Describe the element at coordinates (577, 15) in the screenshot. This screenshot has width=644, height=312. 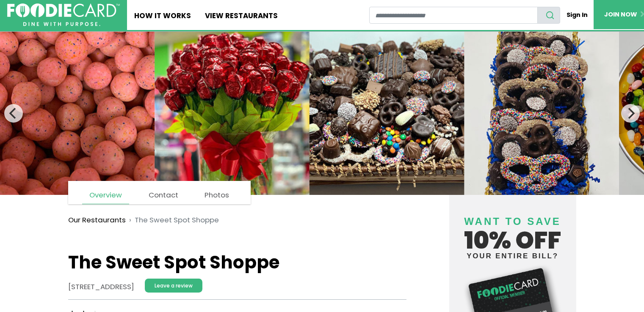
I see `a: Sign In` at that location.